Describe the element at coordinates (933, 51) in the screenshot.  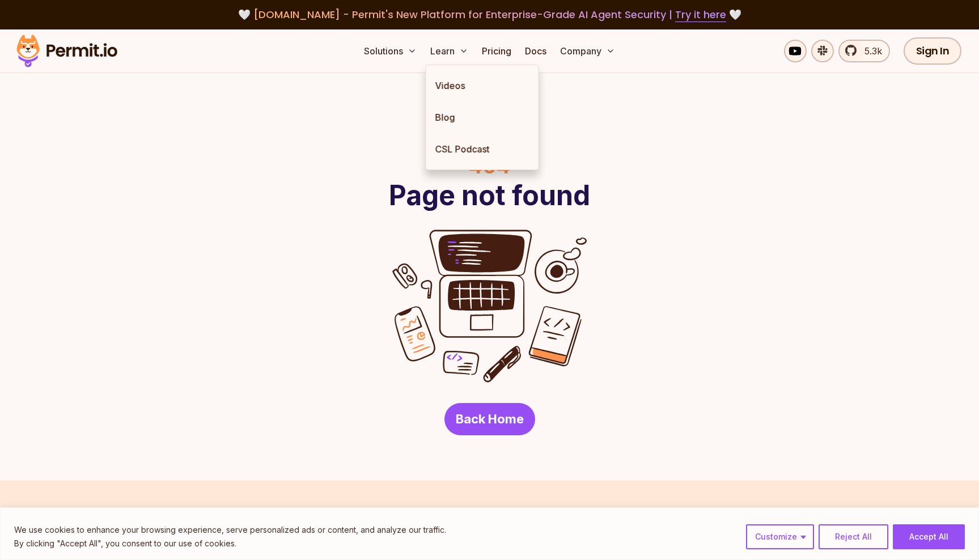
I see `a: Sign In` at that location.